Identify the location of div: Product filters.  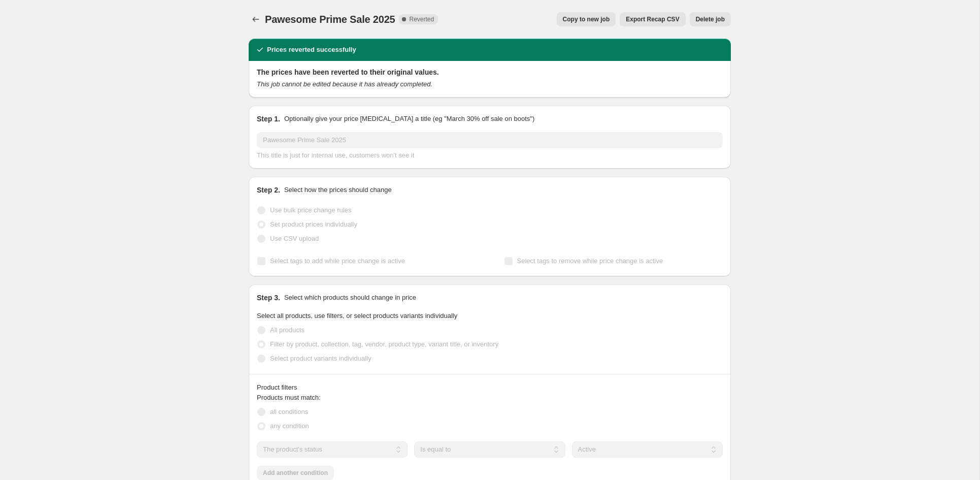
(490, 387).